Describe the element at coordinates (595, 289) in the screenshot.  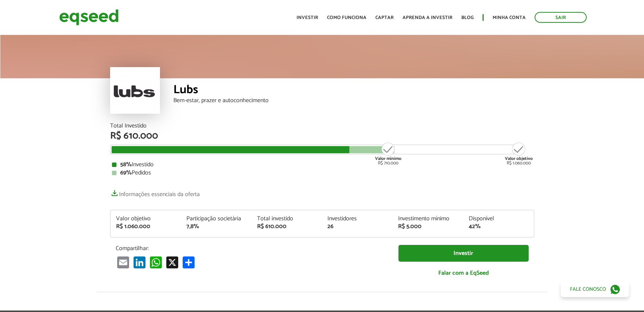
I see `a: Fale conosco` at that location.